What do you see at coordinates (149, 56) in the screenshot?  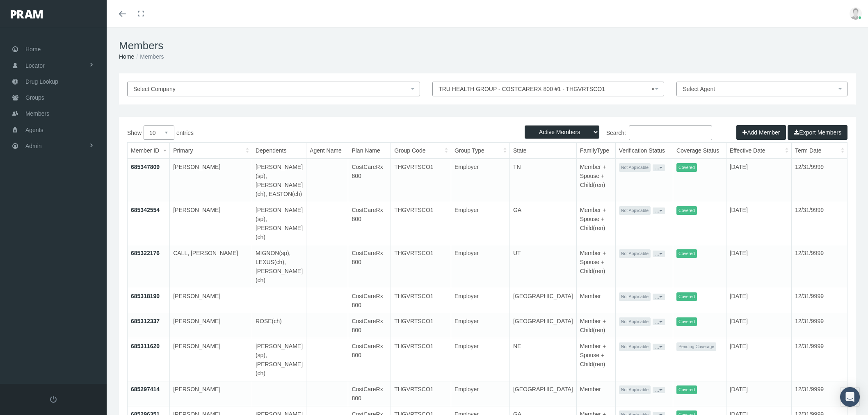 I see `li: Members` at bounding box center [149, 56].